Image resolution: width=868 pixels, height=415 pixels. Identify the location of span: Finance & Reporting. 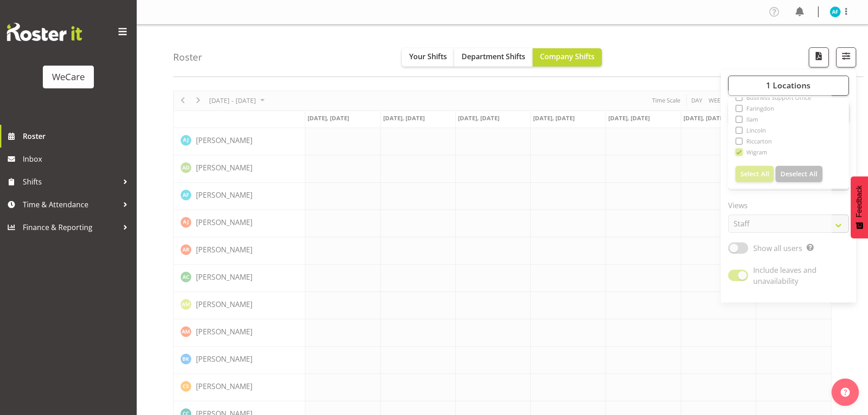
(71, 227).